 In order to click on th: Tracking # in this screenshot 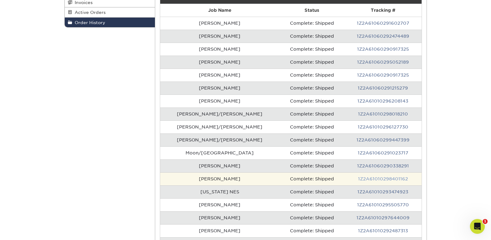, I will do `click(383, 10)`.